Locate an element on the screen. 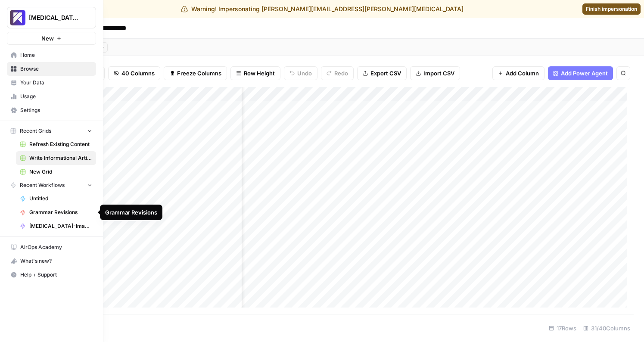  button: New is located at coordinates (51, 38).